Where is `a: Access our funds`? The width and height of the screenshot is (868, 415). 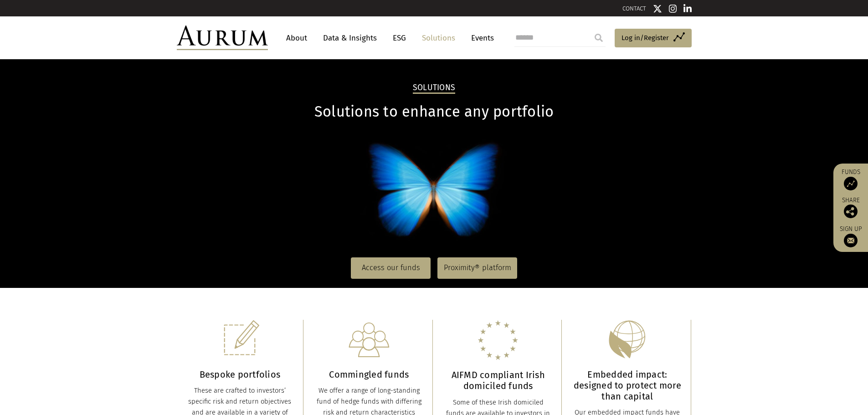
a: Access our funds is located at coordinates (390, 268).